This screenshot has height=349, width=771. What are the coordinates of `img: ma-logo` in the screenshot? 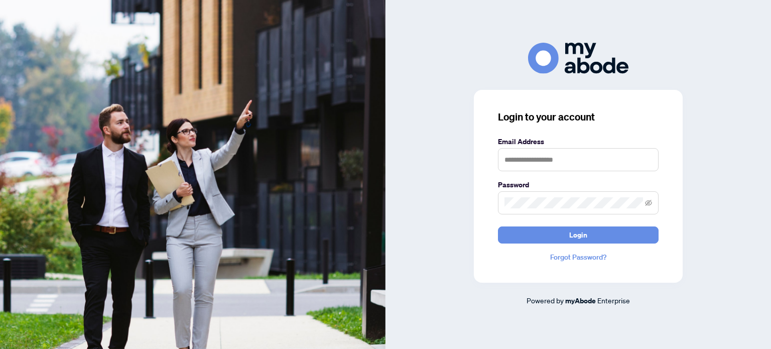 It's located at (578, 58).